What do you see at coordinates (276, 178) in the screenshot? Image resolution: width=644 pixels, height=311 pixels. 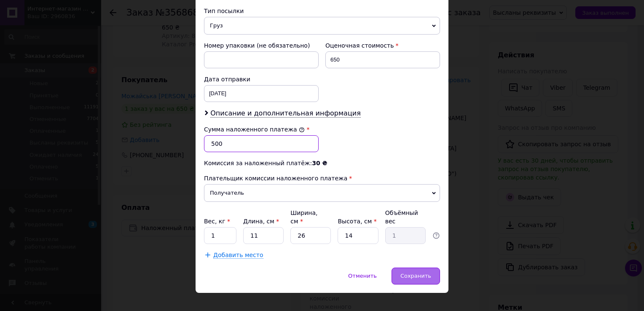 I see `span: Плательщик комиссии наложенного платежа` at bounding box center [276, 178].